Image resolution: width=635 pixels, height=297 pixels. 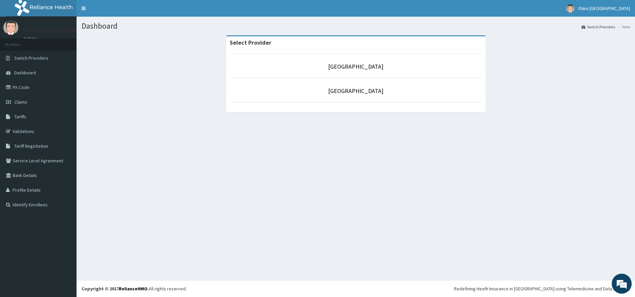 I want to click on span: Switch Providers, so click(x=31, y=58).